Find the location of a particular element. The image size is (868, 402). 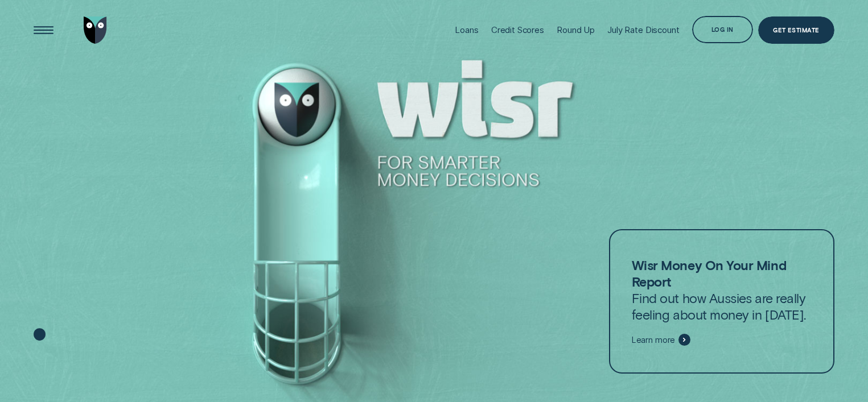

button: Log in is located at coordinates (722, 30).